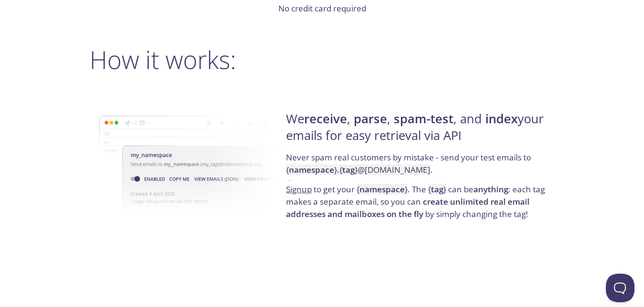  I want to click on p: to get your . The can be : each tag makes a separate email, so you can by simply changing the tag!, so click(419, 202).